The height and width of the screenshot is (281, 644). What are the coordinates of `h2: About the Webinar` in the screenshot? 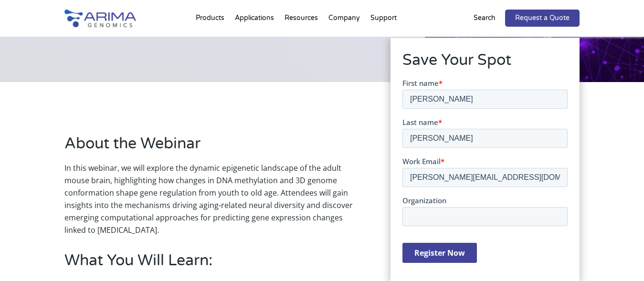 It's located at (214, 147).